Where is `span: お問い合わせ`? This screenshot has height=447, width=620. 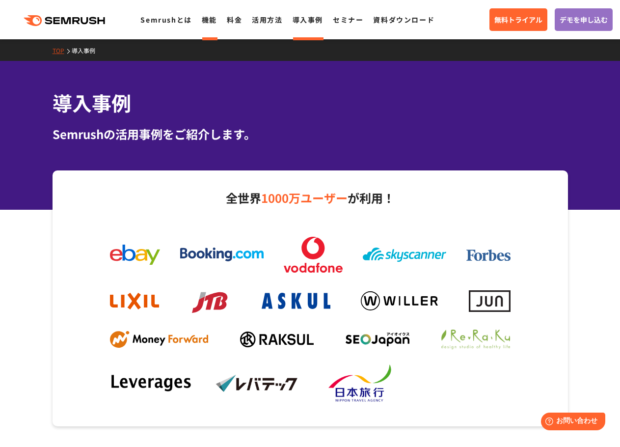 span: お問い合わせ is located at coordinates (44, 12).